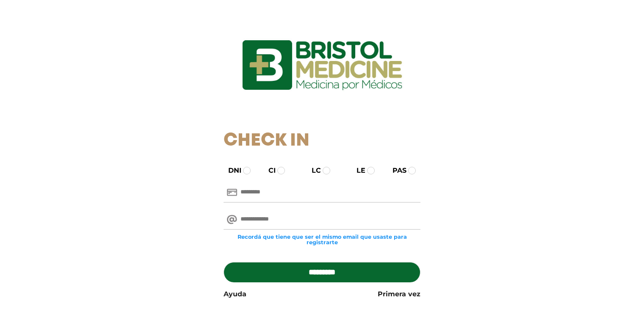 The height and width of the screenshot is (309, 644). Describe the element at coordinates (357, 171) in the screenshot. I see `label: LE` at that location.